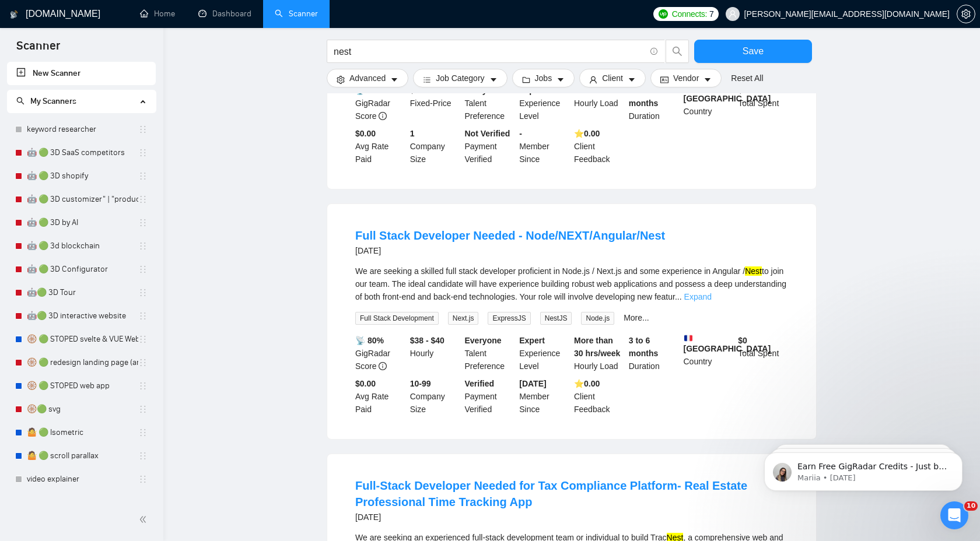 This screenshot has width=980, height=541. What do you see at coordinates (435, 353) in the screenshot?
I see `div: Hourly` at bounding box center [435, 353].